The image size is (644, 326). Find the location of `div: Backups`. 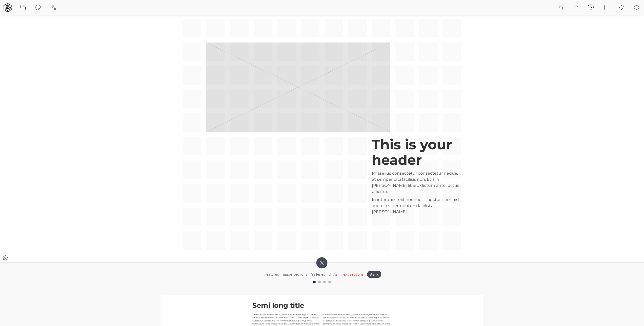

div: Backups is located at coordinates (591, 8).